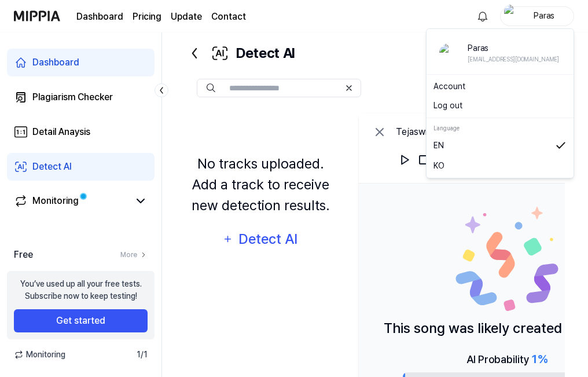 The width and height of the screenshot is (588, 377). I want to click on div: Detail Anaysis, so click(61, 132).